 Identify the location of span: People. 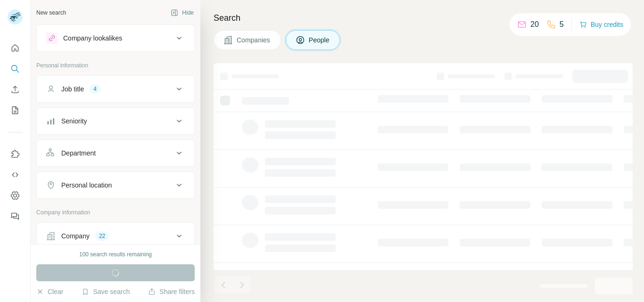
(320, 40).